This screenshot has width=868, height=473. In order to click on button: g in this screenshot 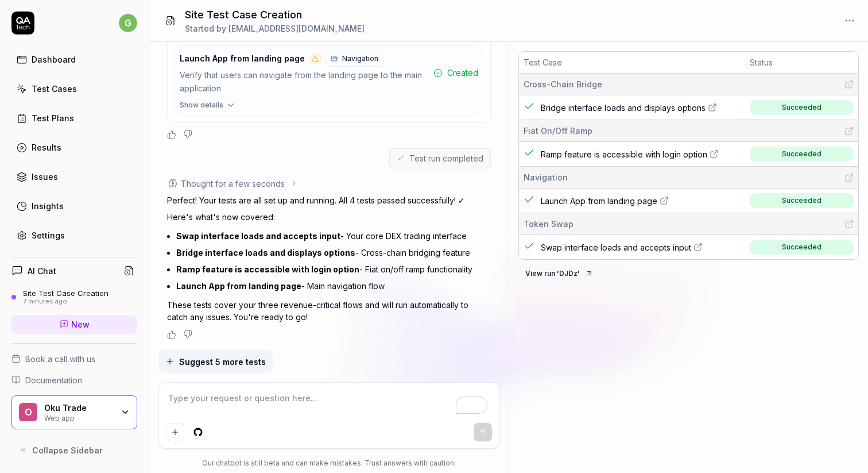, I will do `click(128, 23)`.